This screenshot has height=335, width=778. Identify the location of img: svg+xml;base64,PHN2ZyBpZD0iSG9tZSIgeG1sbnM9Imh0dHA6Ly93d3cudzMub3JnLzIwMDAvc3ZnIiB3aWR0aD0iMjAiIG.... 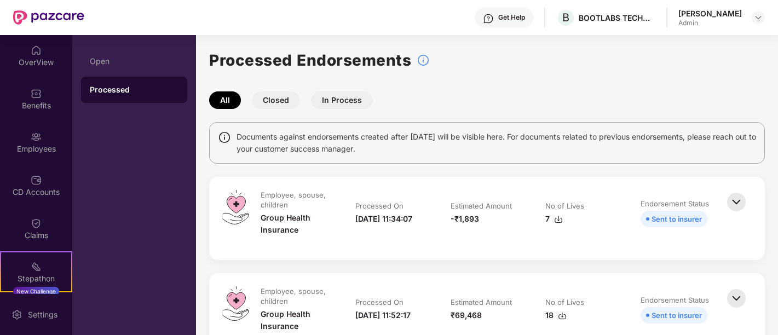
(36, 50).